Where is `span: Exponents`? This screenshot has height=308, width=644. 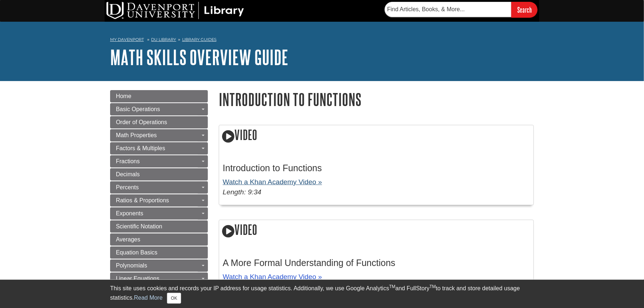
span: Exponents is located at coordinates (130, 213).